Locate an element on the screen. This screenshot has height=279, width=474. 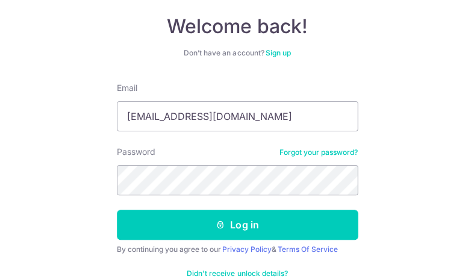
div: Don’t have an account? is located at coordinates (237, 54).